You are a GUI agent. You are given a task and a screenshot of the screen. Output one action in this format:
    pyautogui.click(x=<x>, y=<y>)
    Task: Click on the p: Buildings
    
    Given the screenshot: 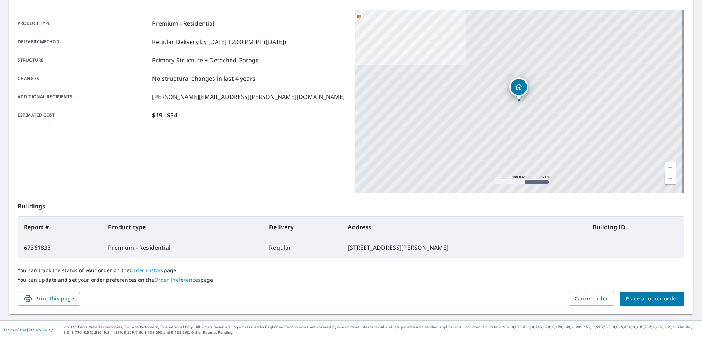 What is the action you would take?
    pyautogui.click(x=351, y=205)
    